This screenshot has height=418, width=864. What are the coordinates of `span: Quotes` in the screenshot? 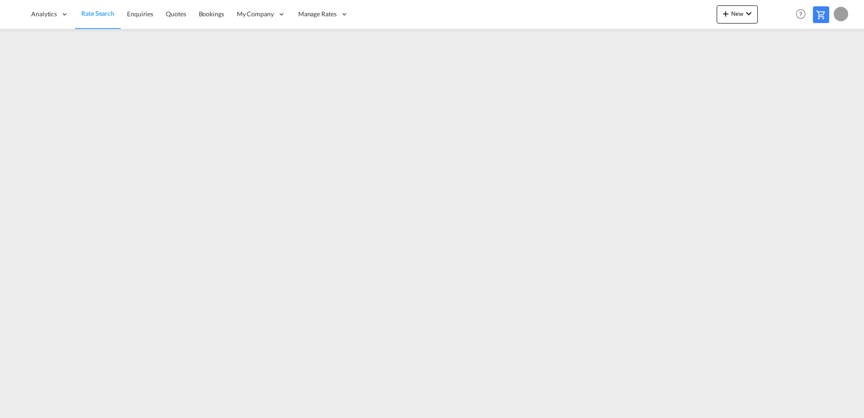 It's located at (176, 14).